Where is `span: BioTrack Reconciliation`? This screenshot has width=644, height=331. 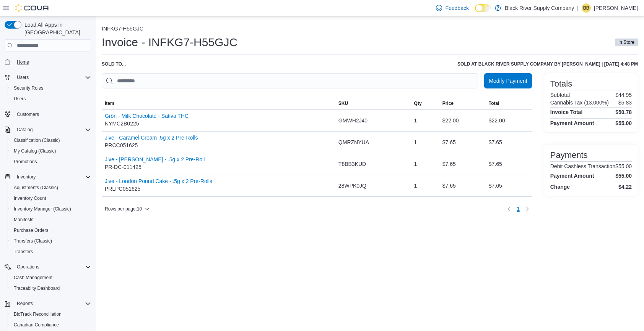
span: BioTrack Reconciliation is located at coordinates (37, 314).